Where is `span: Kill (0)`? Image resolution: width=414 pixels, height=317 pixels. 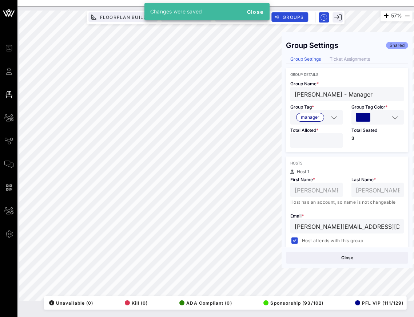 span: Kill (0) is located at coordinates (136, 303).